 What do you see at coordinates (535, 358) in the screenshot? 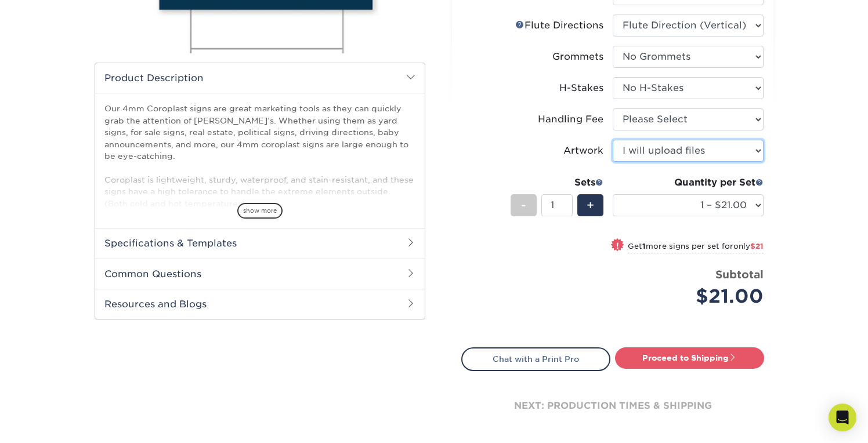
I see `a: Chat with a Print Pro` at bounding box center [535, 358].